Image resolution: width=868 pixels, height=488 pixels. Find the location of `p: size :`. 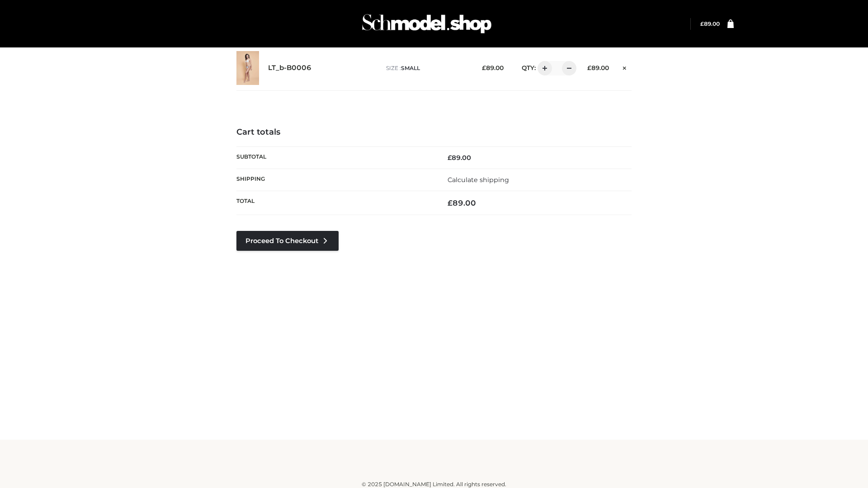

p: size : is located at coordinates (427, 68).